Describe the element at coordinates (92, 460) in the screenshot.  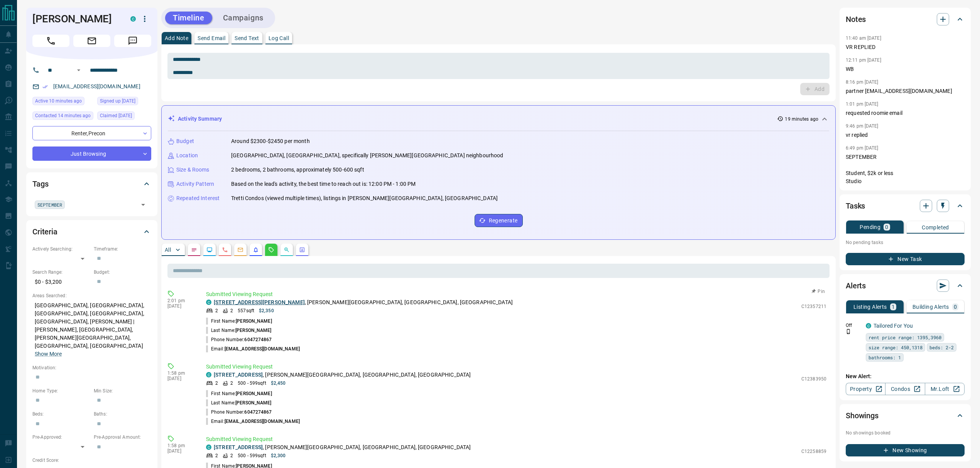
I see `p: Credit Score:` at that location.